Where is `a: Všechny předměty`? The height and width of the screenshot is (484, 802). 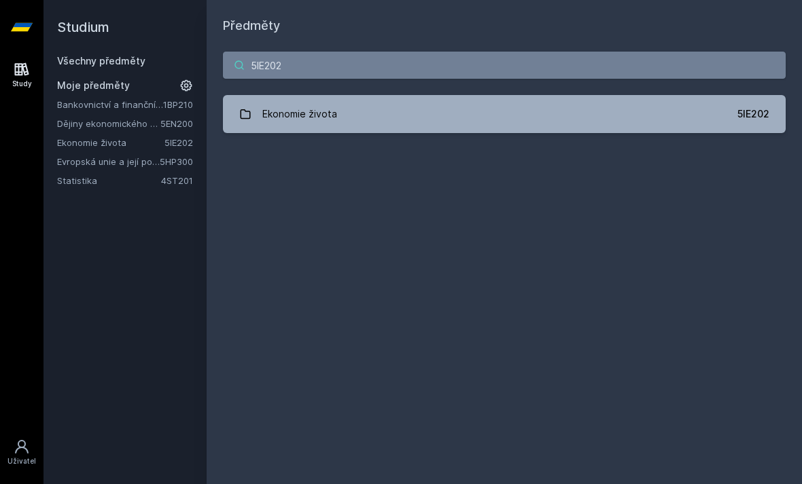 a: Všechny předměty is located at coordinates (101, 60).